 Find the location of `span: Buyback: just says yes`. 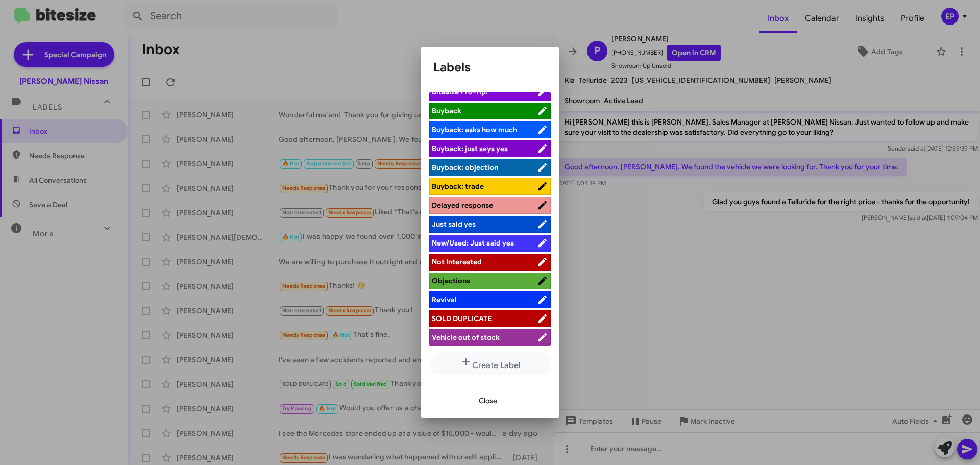

span: Buyback: just says yes is located at coordinates (469, 149).